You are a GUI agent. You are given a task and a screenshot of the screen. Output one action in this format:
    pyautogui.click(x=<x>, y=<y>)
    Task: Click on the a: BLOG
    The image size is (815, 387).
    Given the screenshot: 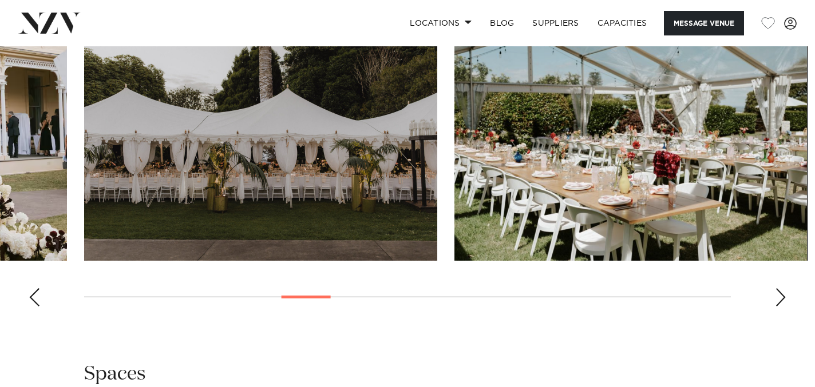 What is the action you would take?
    pyautogui.click(x=502, y=23)
    